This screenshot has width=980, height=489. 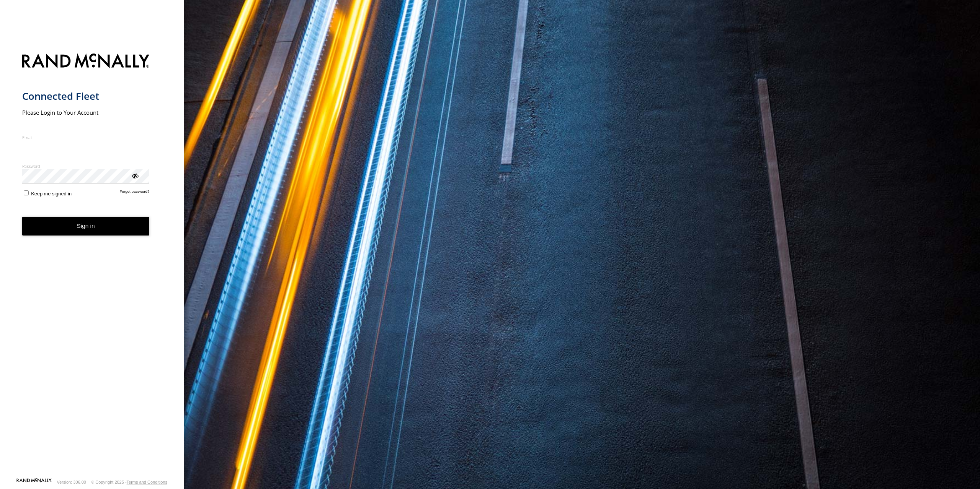 What do you see at coordinates (86, 138) in the screenshot?
I see `label: Email` at bounding box center [86, 138].